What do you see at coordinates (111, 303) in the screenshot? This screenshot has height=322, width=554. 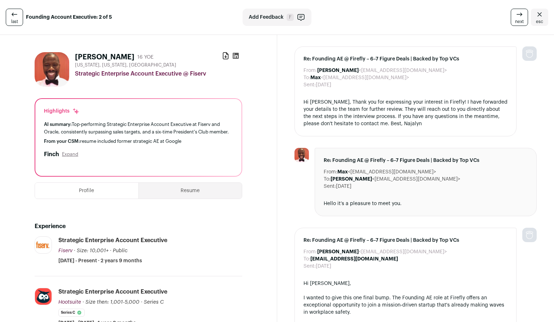 I see `span: · Size then: 1,001-5,000` at bounding box center [111, 303].